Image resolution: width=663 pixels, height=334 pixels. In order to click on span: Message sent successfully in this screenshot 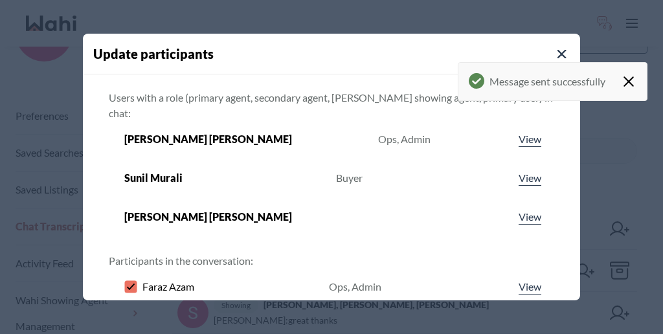, I will do `click(547, 82)`.